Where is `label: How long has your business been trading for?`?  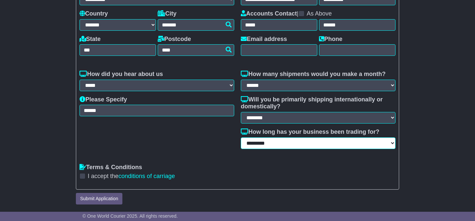 label: How long has your business been trading for? is located at coordinates (310, 132).